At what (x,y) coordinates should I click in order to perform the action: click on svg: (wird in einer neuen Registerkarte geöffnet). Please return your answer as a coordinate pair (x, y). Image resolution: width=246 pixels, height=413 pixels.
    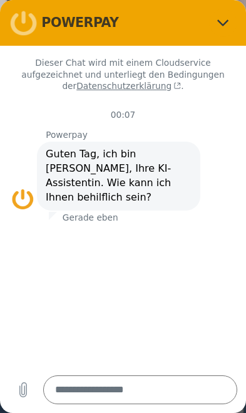
    Looking at the image, I should click on (176, 86).